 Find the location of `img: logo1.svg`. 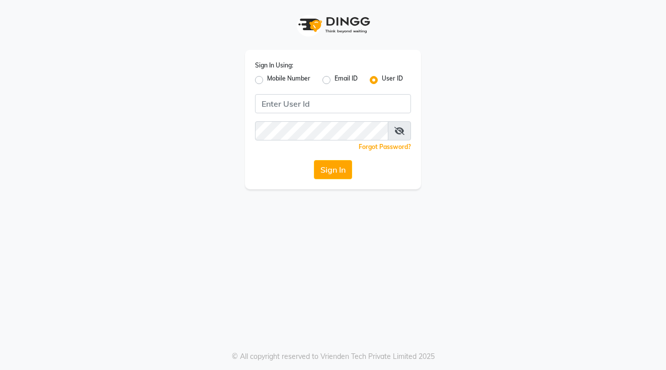

img: logo1.svg is located at coordinates (333, 25).